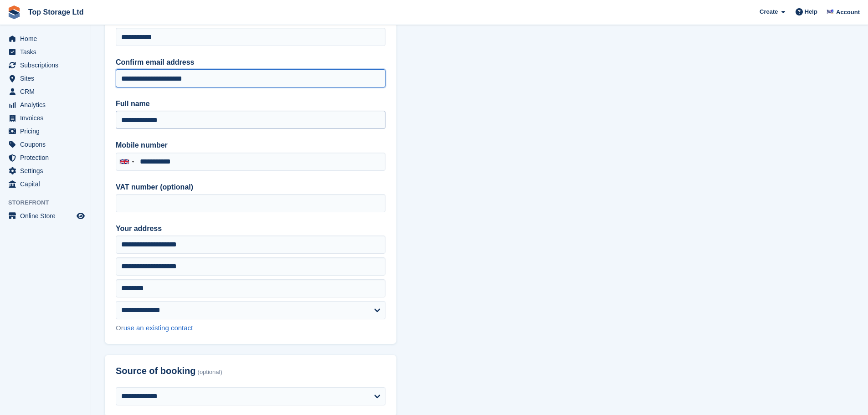 This screenshot has height=415, width=868. What do you see at coordinates (250, 146) in the screenshot?
I see `label: Mobile number` at bounding box center [250, 146].